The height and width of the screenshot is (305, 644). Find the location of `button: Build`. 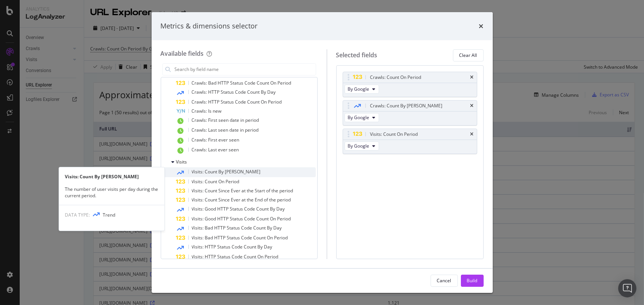

button: Build is located at coordinates (473, 281).